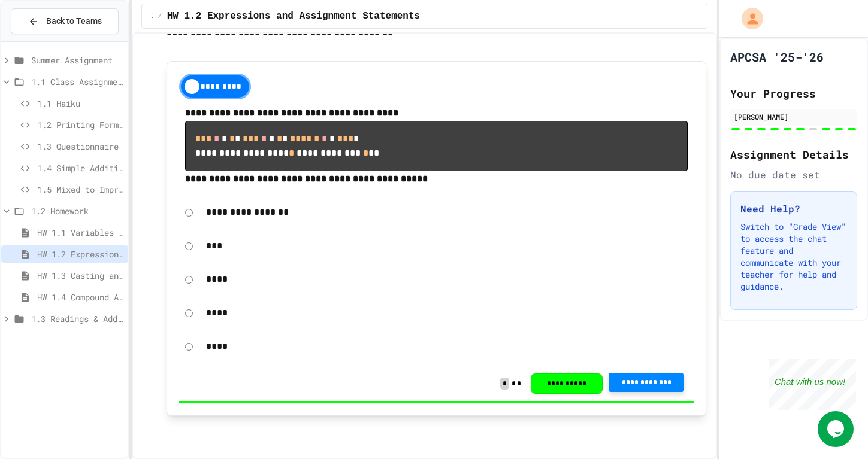 The width and height of the screenshot is (868, 459). Describe the element at coordinates (794, 209) in the screenshot. I see `h3: Need Help?` at that location.